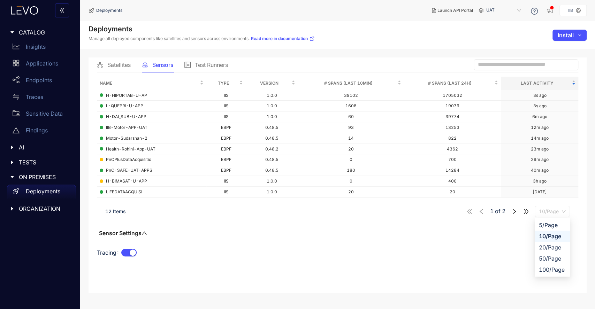  Describe the element at coordinates (40, 148) in the screenshot. I see `div: AI` at that location.